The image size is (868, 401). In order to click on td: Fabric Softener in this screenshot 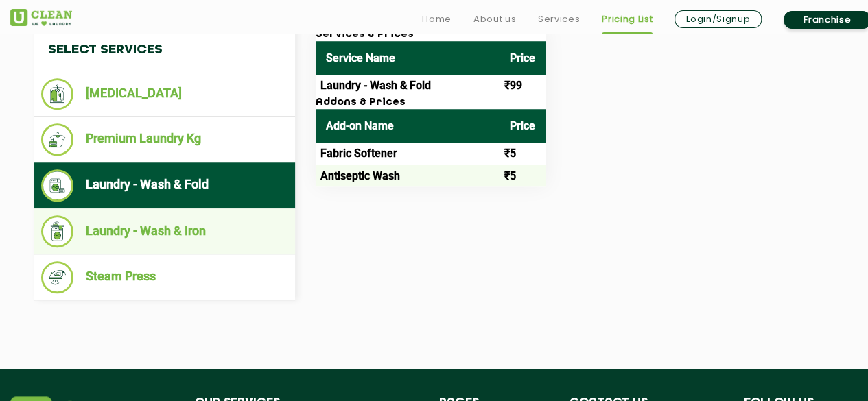, I will do `click(408, 154)`.